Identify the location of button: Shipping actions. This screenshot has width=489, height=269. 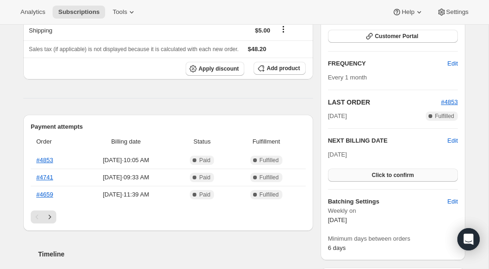
(283, 29).